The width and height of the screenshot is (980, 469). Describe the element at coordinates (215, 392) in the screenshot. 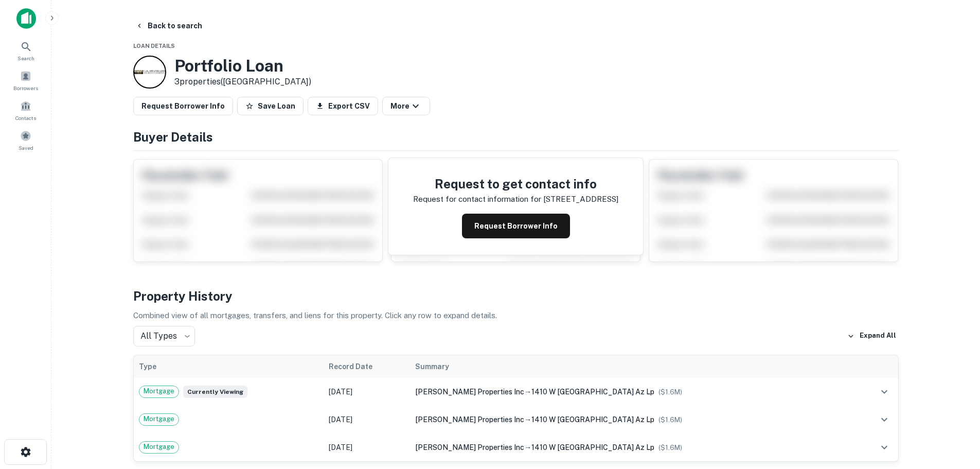

I see `span: Currently viewing` at that location.